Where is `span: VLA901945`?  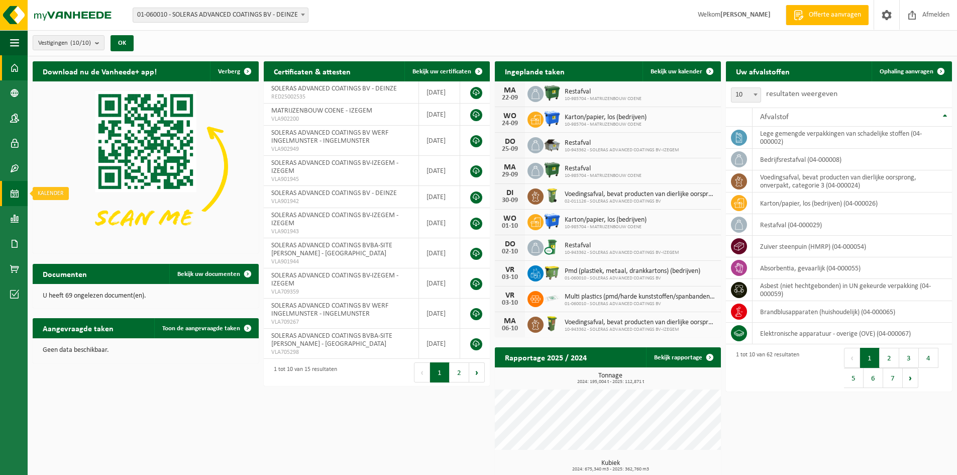 span: VLA901945 is located at coordinates (341, 179).